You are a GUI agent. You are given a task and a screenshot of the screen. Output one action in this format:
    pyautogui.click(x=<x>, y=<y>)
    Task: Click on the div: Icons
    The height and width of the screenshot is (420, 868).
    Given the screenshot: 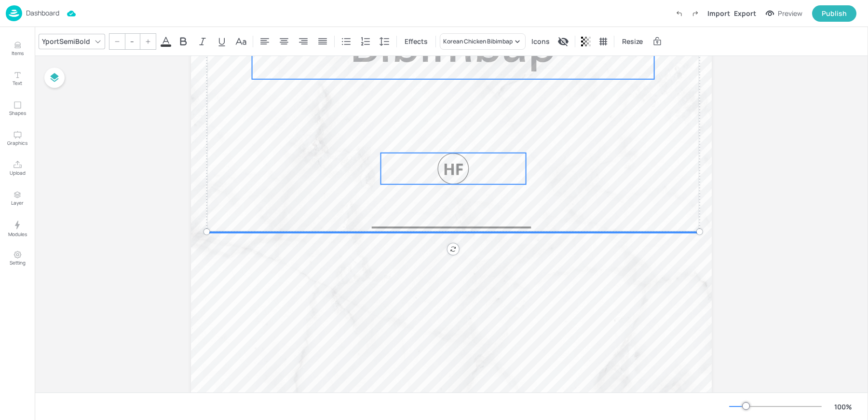 What is the action you would take?
    pyautogui.click(x=540, y=42)
    